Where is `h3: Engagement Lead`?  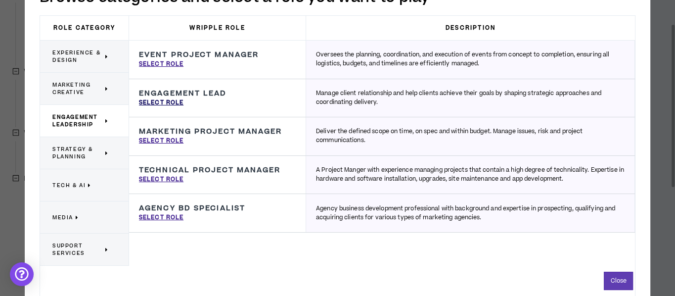 h3: Engagement Lead is located at coordinates (183, 93).